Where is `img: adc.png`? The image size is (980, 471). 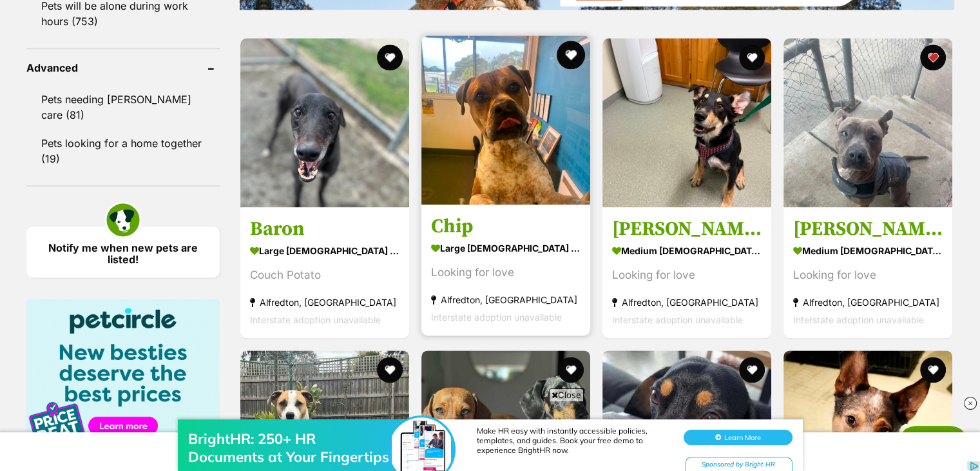 img: adc.png is located at coordinates (188, 5).